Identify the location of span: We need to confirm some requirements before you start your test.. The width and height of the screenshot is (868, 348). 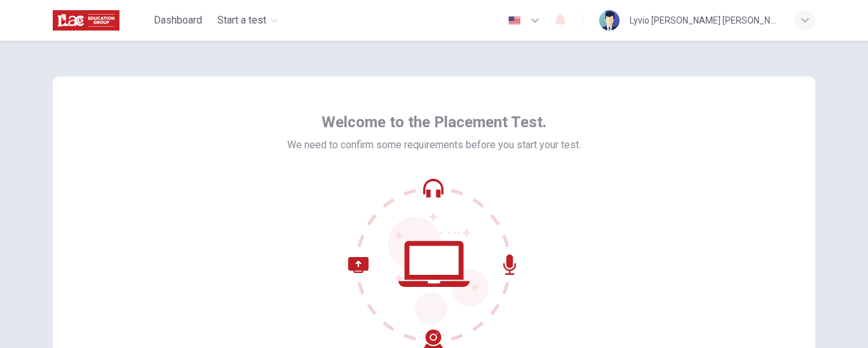
(434, 145).